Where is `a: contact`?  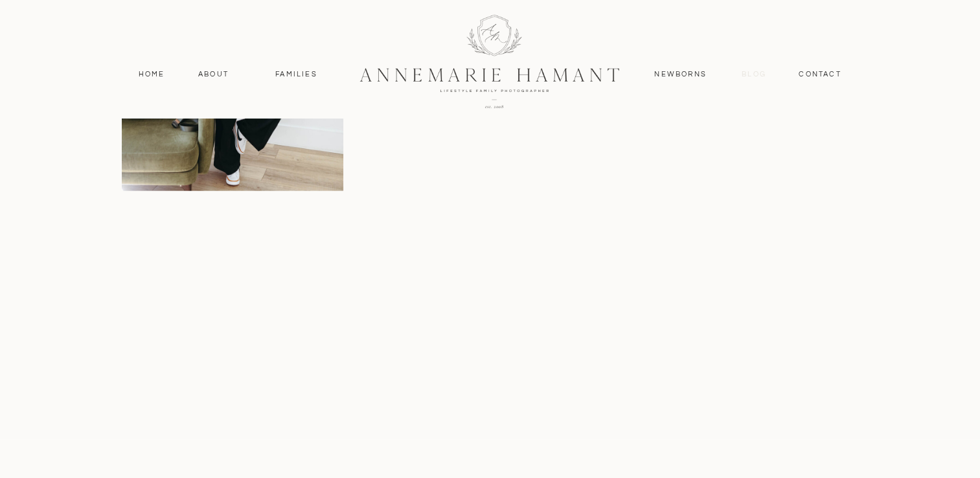 a: contact is located at coordinates (820, 75).